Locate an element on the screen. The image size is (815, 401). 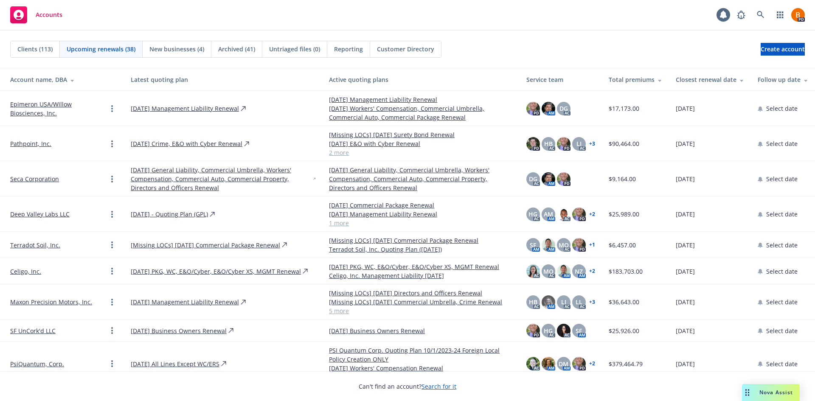
span: $36,643.00 is located at coordinates (624, 302).